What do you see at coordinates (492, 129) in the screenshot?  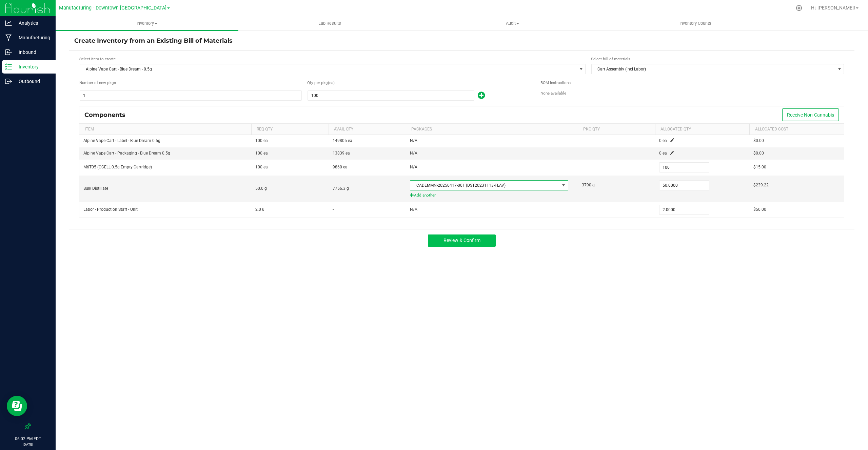 I see `th: Packages` at bounding box center [492, 129].